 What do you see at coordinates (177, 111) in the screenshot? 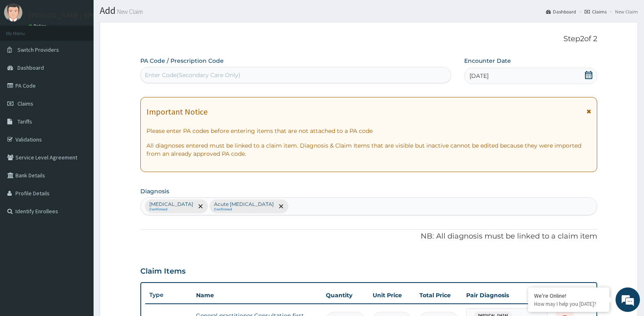
I see `h1: Important Notice` at bounding box center [177, 111].